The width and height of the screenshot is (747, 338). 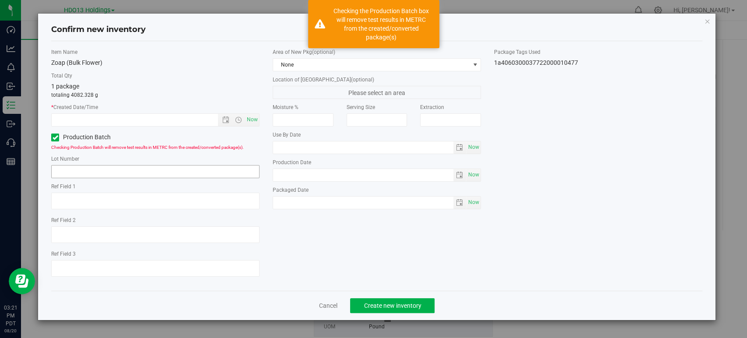 I want to click on span: Open the date view, so click(x=226, y=120).